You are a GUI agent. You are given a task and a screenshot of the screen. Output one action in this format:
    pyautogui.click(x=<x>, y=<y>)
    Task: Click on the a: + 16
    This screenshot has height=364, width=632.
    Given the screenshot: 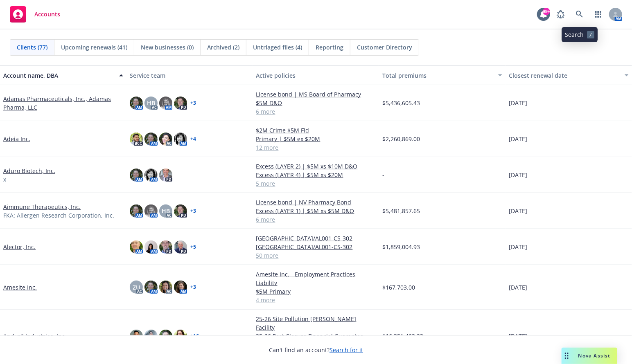 What is the action you would take?
    pyautogui.click(x=195, y=336)
    